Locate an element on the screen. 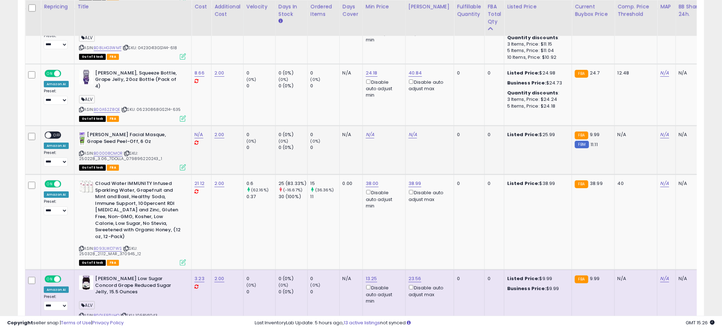 This screenshot has width=722, height=330. a: B00008CMOR is located at coordinates (108, 153).